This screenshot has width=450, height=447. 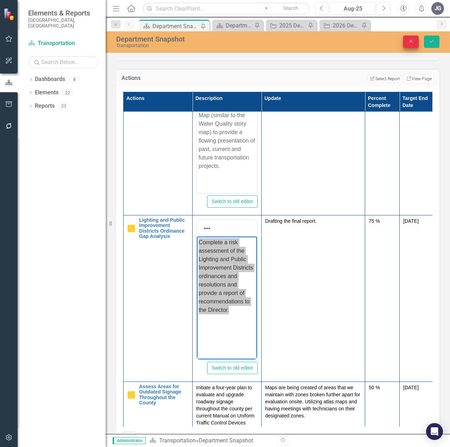 What do you see at coordinates (164, 228) in the screenshot?
I see `a: Lighting and Public Improvement Districts Ordinance Gap Analysis` at bounding box center [164, 228].